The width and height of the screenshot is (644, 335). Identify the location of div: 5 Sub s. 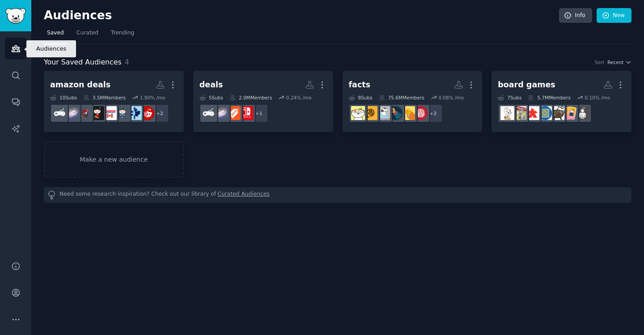
(211, 98).